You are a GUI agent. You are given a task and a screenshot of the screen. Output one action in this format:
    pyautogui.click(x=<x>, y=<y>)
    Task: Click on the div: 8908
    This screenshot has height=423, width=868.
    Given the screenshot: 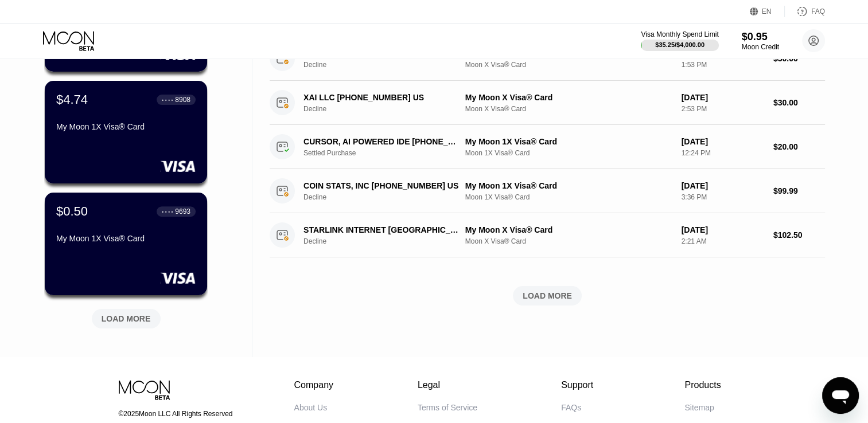 What is the action you would take?
    pyautogui.click(x=182, y=100)
    